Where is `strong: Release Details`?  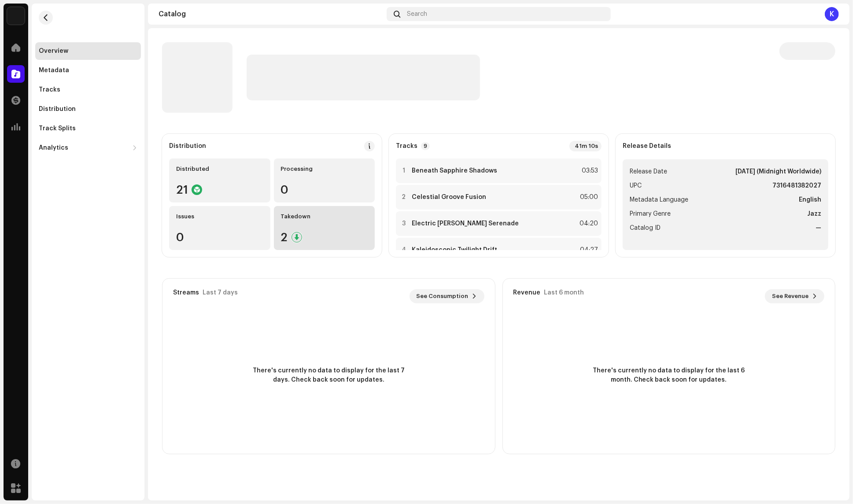 strong: Release Details is located at coordinates (647, 146).